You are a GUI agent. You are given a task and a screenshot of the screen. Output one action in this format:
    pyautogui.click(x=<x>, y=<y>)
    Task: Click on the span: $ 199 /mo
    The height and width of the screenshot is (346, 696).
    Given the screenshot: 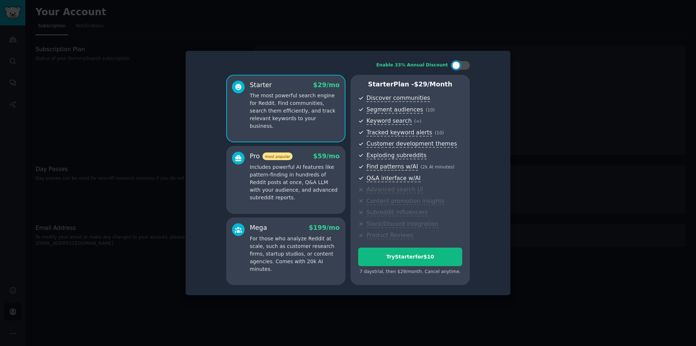 What is the action you would take?
    pyautogui.click(x=324, y=227)
    